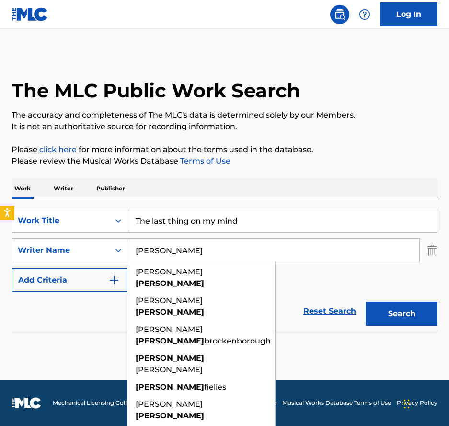 This screenshot has height=426, width=449. What do you see at coordinates (425, 403) in the screenshot?
I see `div: Chat Widget` at bounding box center [425, 403].